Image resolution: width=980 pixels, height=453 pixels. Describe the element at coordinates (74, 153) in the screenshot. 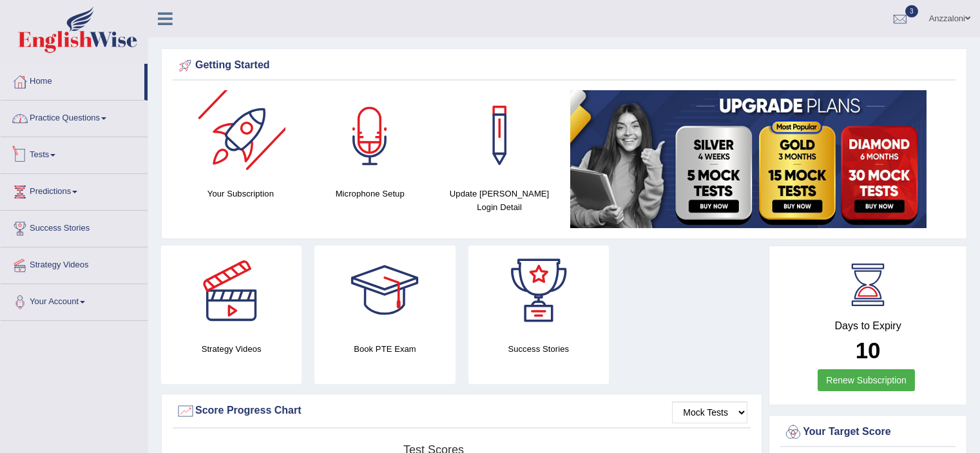

I see `a: Tests` at that location.